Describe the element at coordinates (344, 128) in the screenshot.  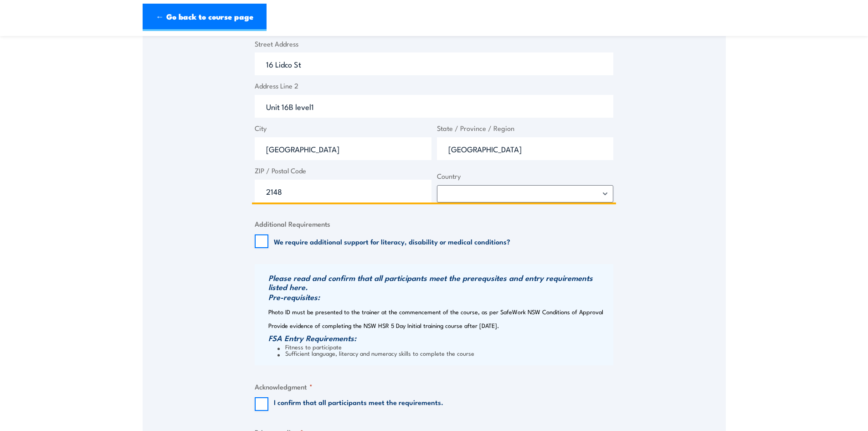
I see `label: City` at that location.